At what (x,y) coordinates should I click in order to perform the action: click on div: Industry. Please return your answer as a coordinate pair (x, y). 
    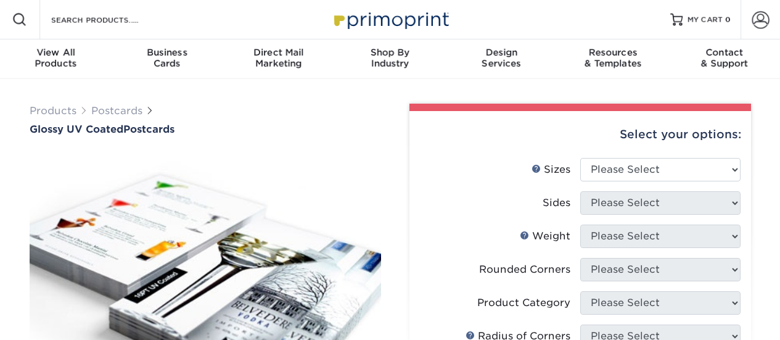
    Looking at the image, I should click on (390, 58).